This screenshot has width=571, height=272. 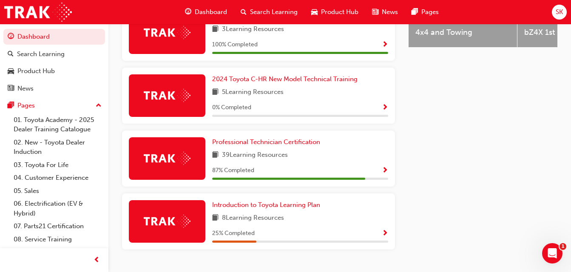 I want to click on span: Product Hub, so click(x=340, y=12).